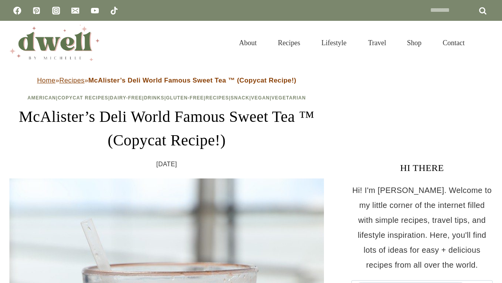 The height and width of the screenshot is (283, 502). Describe the element at coordinates (114, 11) in the screenshot. I see `a: TikTok` at that location.